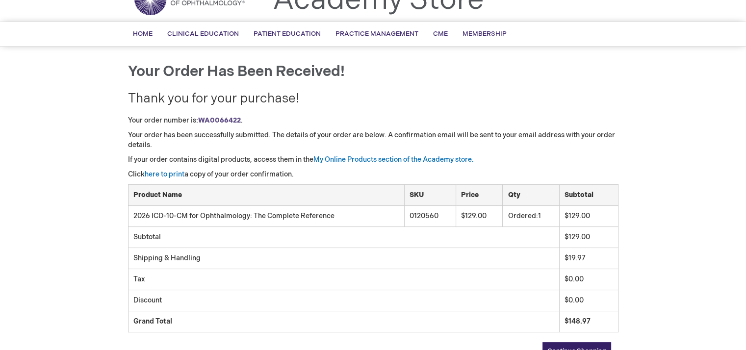  I want to click on span: Ordered:, so click(523, 216).